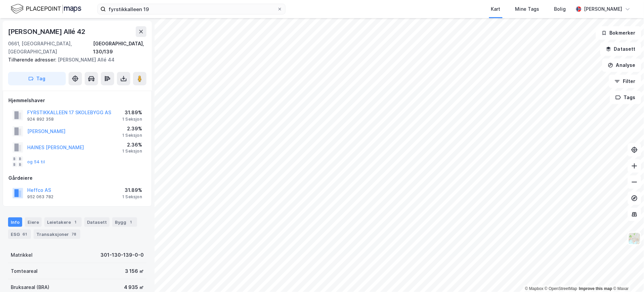 The height and width of the screenshot is (292, 644). Describe the element at coordinates (527, 9) in the screenshot. I see `div: Mine Tags` at that location.